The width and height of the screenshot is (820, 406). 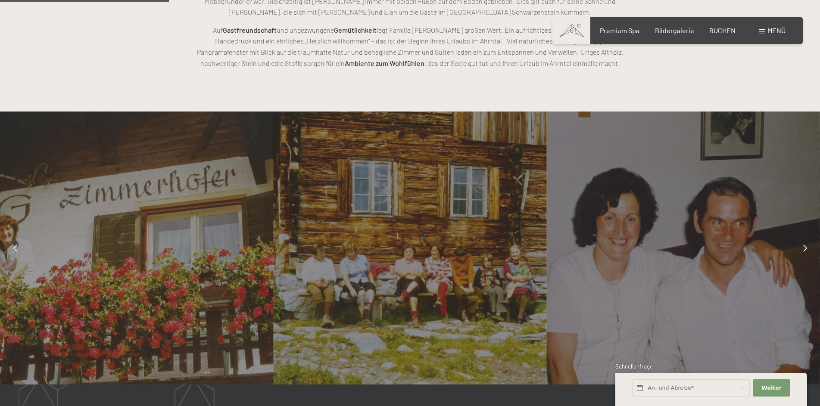 What do you see at coordinates (384, 63) in the screenshot?
I see `strong: Ambiente zum Wohlfühlen` at bounding box center [384, 63].